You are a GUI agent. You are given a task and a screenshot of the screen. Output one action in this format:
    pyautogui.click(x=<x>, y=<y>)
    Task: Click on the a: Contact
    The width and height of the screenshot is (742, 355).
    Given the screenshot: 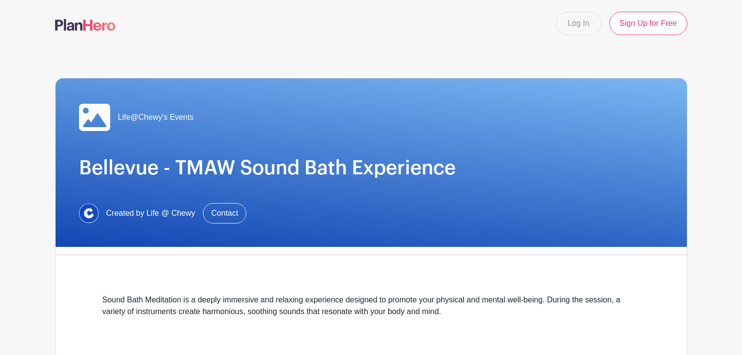 What is the action you would take?
    pyautogui.click(x=224, y=214)
    